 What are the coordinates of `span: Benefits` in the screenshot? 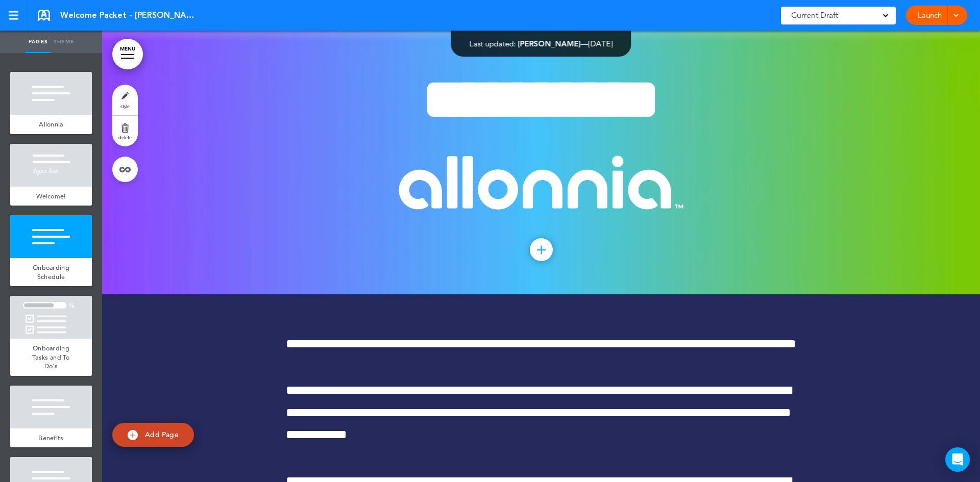 It's located at (51, 438).